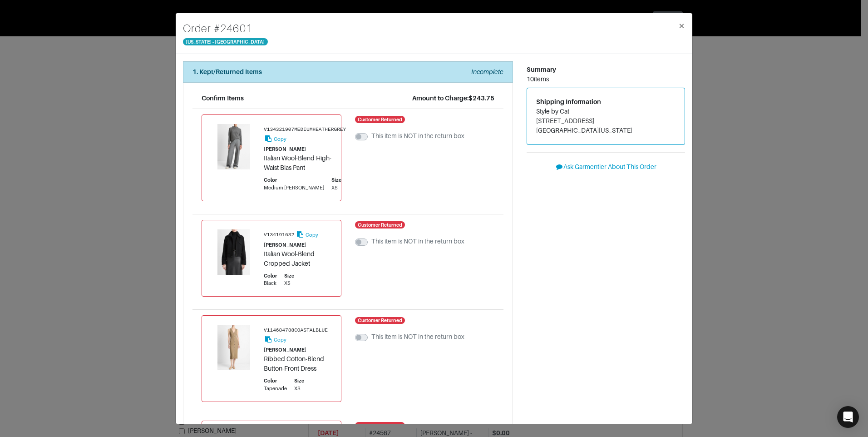 This screenshot has width=868, height=437. Describe the element at coordinates (605, 79) in the screenshot. I see `div: 10 items` at that location.